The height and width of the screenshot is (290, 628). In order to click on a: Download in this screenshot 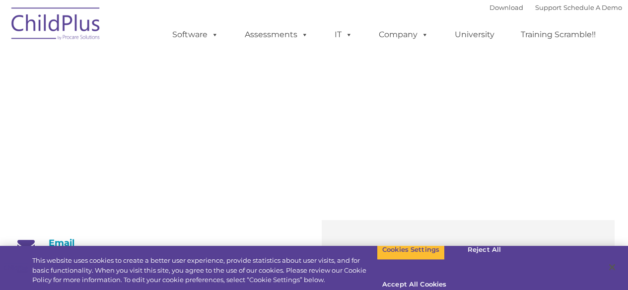, I will do `click(506, 7)`.